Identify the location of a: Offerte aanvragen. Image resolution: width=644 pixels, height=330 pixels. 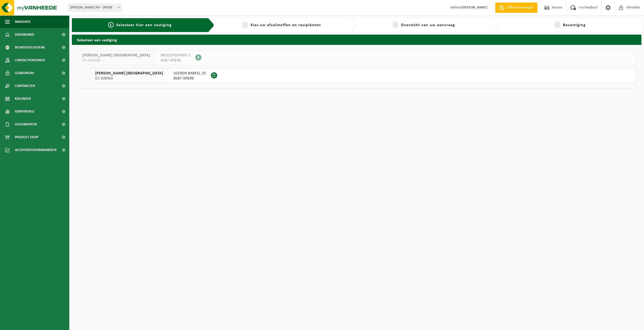
(516, 8).